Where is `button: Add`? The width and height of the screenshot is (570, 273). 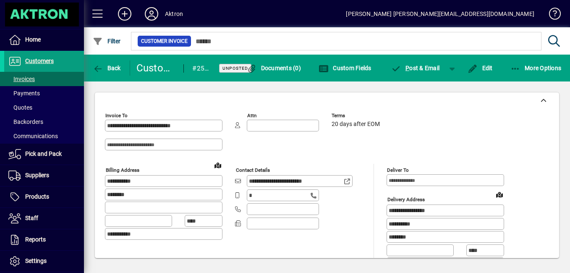 button: Add is located at coordinates (125, 14).